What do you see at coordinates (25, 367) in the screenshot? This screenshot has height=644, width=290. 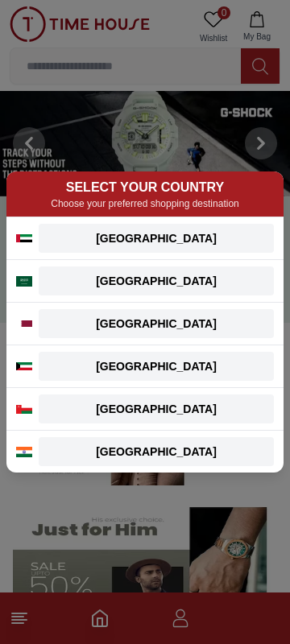 I see `img: Kuwait flag` at bounding box center [25, 367].